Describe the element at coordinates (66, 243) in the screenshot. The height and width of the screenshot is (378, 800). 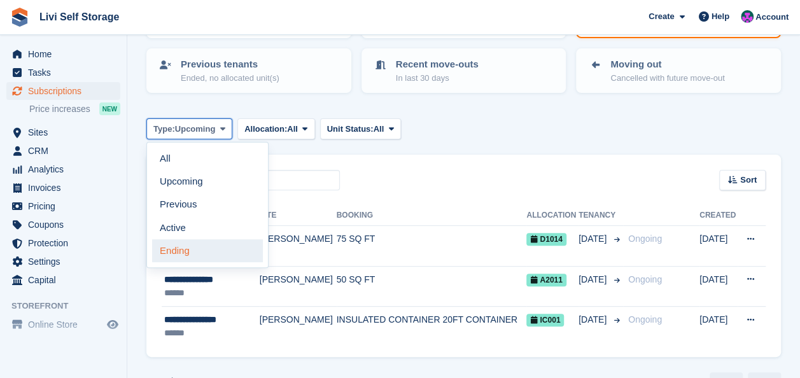
I see `span: Protection` at that location.